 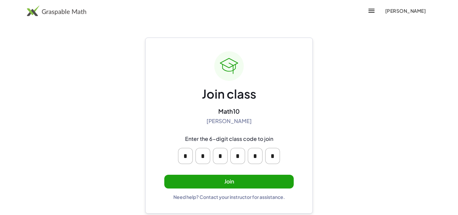 What do you see at coordinates (229, 94) in the screenshot?
I see `div: Join class` at bounding box center [229, 94].